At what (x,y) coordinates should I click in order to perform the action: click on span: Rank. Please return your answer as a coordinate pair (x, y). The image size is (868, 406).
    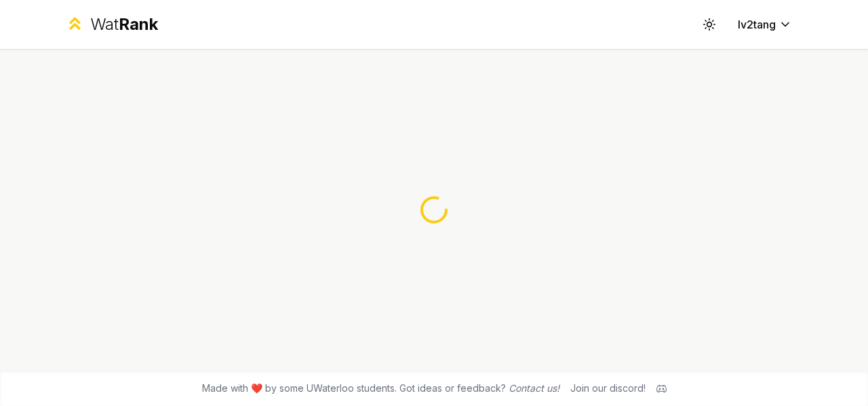
    Looking at the image, I should click on (139, 23).